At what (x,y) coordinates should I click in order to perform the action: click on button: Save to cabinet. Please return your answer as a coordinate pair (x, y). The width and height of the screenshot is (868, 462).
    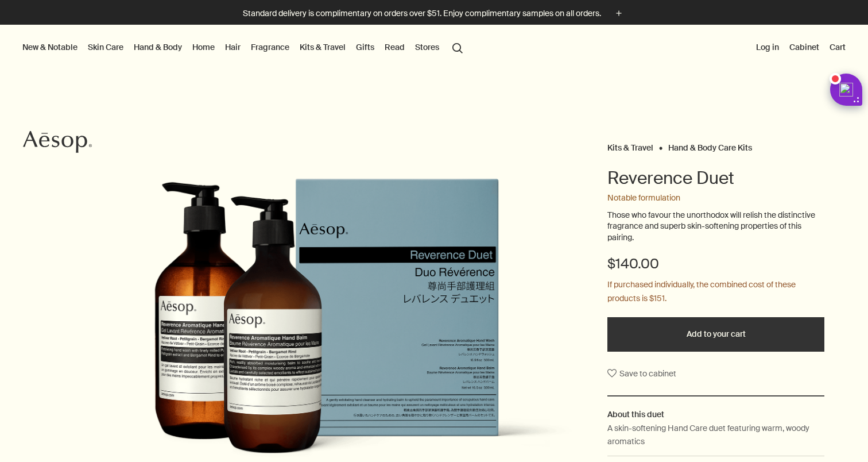
    Looking at the image, I should click on (642, 373).